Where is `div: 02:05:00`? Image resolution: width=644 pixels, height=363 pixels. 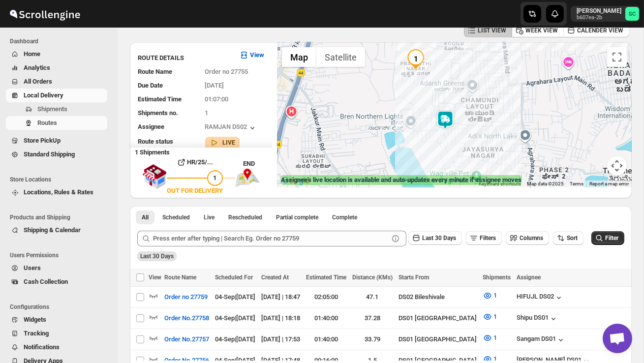
div: 02:05:00 is located at coordinates (326, 297).